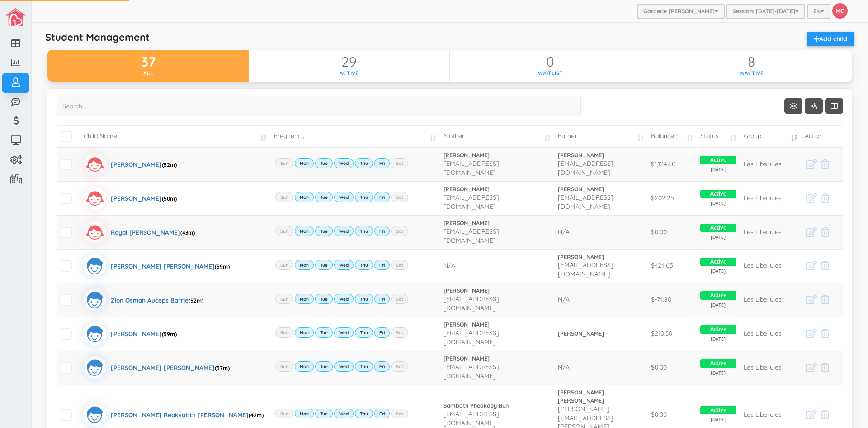 The width and height of the screenshot is (868, 428). I want to click on a: Add child, so click(830, 39).